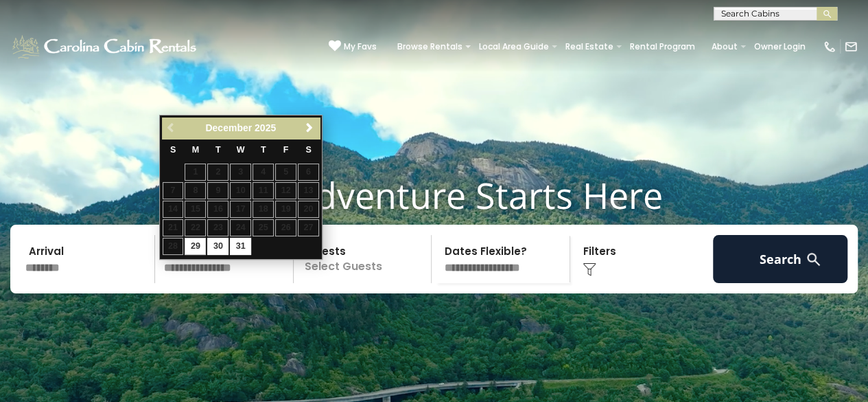 This screenshot has height=402, width=868. Describe the element at coordinates (218, 246) in the screenshot. I see `a: 30` at that location.